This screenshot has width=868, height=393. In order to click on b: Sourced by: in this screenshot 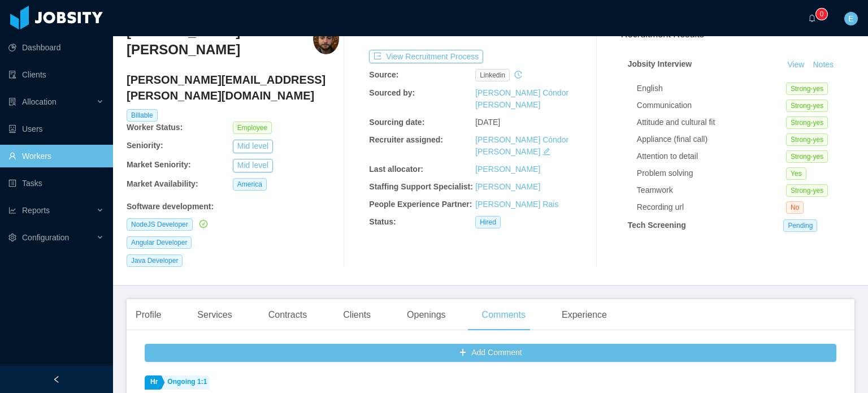, I will do `click(391, 93)`.